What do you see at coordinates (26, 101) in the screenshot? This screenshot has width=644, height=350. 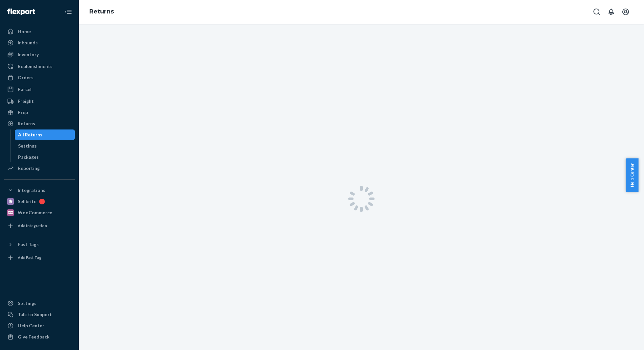 I see `div: Freight` at bounding box center [26, 101].